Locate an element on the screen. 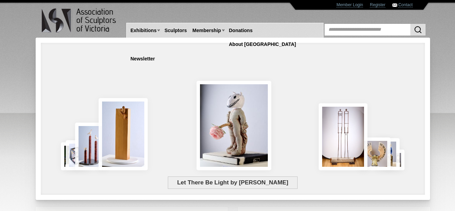 This screenshot has height=211, width=455. a: Register is located at coordinates (377, 5).